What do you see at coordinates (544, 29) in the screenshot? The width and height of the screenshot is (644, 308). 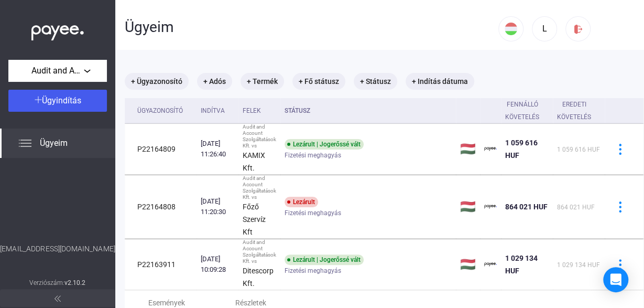 I see `div: L` at bounding box center [544, 29].